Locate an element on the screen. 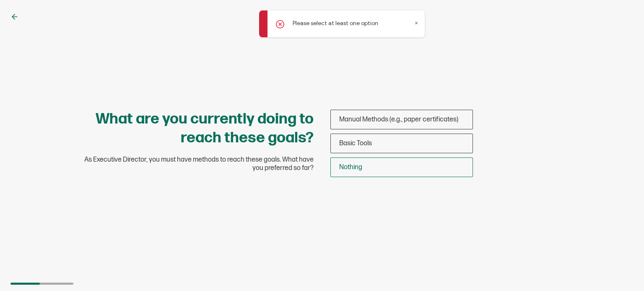  span: Nothing is located at coordinates (351, 167).